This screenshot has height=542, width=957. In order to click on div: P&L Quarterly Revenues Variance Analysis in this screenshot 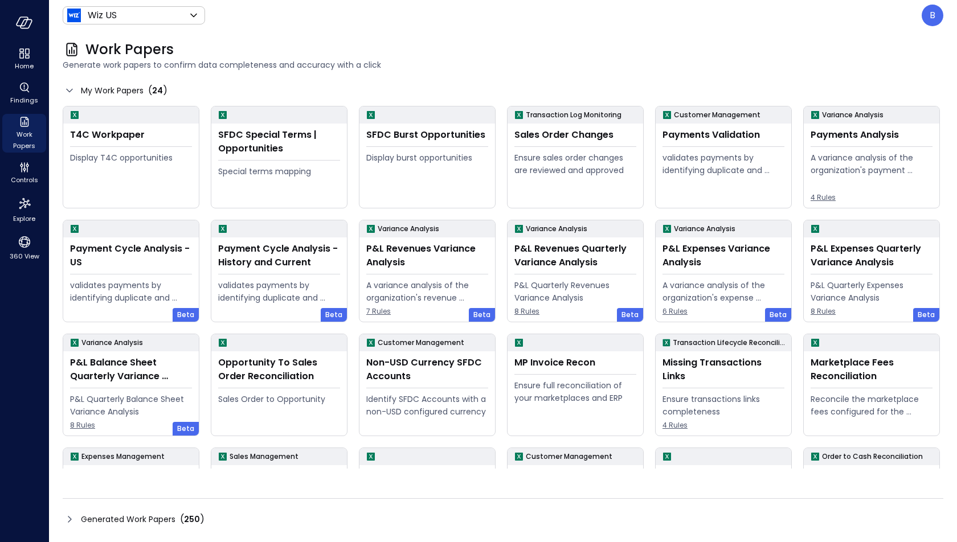, I will do `click(575, 292)`.